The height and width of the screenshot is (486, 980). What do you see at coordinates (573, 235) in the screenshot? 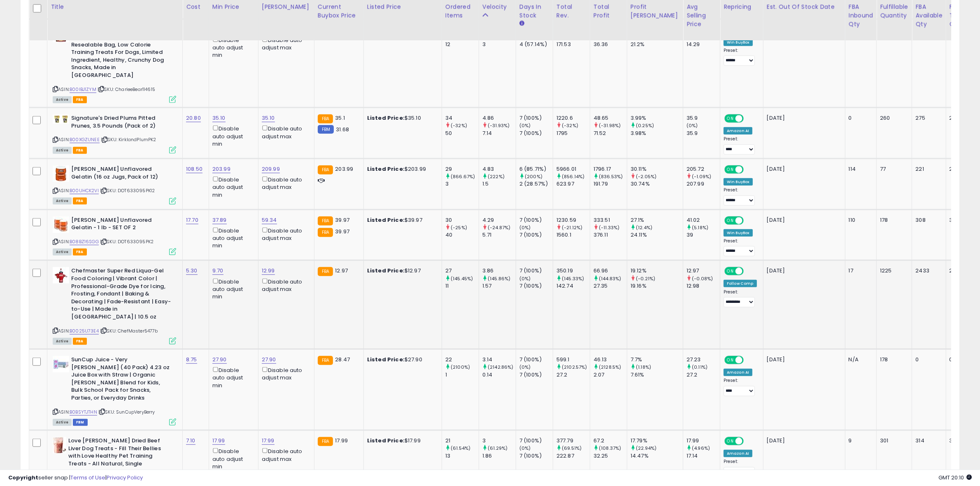
I see `div: 1560.1` at bounding box center [573, 235].